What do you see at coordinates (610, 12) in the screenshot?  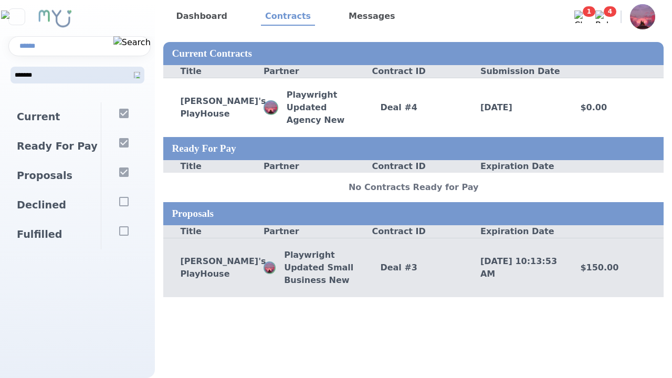 I see `span: 4` at bounding box center [610, 12].